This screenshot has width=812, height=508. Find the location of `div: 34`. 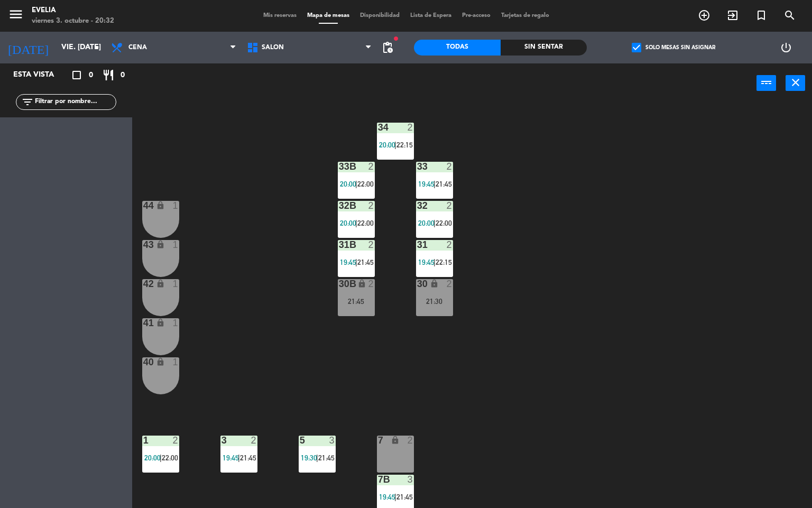

div: 34 is located at coordinates (378, 128).